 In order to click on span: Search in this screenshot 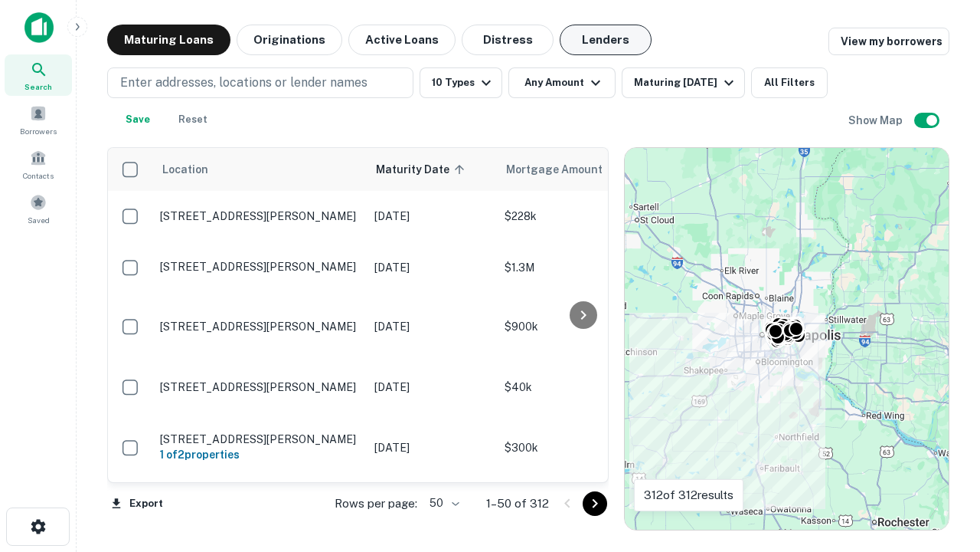, I will do `click(39, 86)`.